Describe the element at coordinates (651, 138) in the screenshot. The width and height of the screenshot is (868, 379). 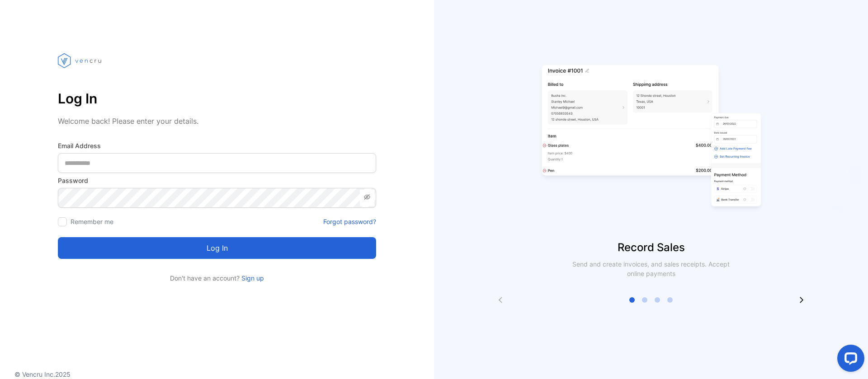
I see `img: slider image` at that location.